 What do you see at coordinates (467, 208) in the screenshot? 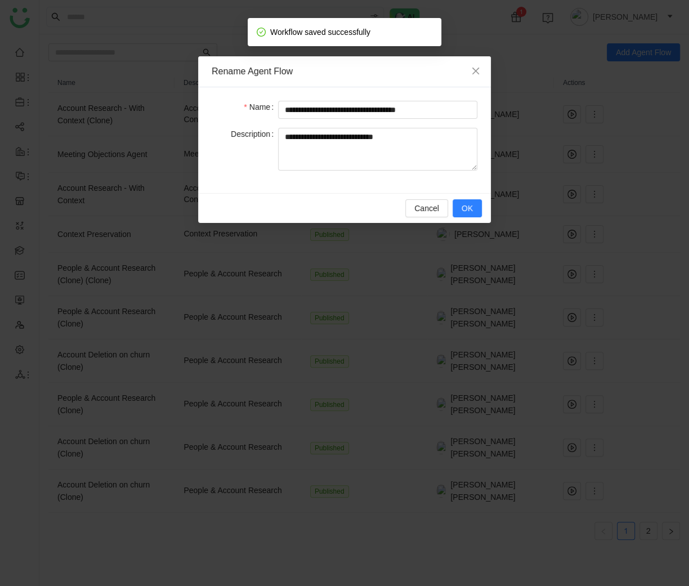
I see `button: OK` at bounding box center [467, 208].